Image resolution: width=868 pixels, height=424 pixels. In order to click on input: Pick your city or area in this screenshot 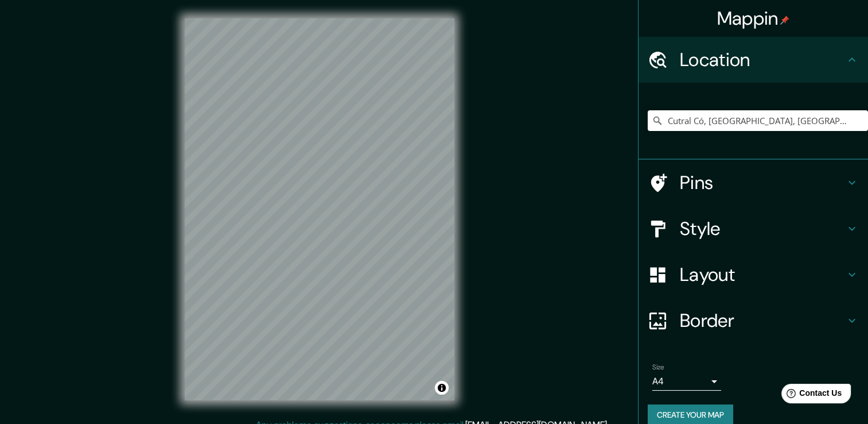, I will do `click(758, 121)`.